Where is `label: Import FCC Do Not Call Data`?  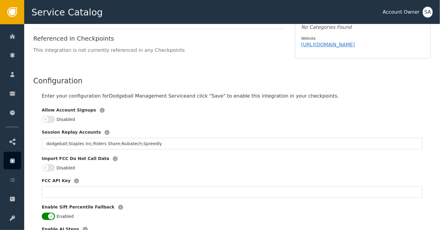 label: Import FCC Do Not Call Data is located at coordinates (75, 158).